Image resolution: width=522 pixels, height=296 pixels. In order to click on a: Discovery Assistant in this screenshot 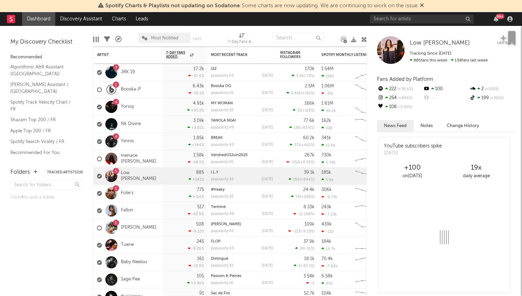, I will do `click(81, 19)`.